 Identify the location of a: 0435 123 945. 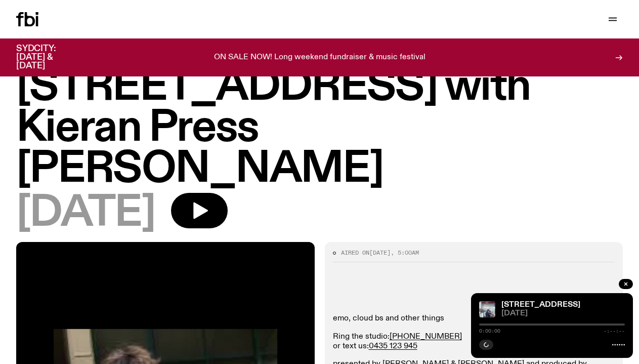
(393, 346).